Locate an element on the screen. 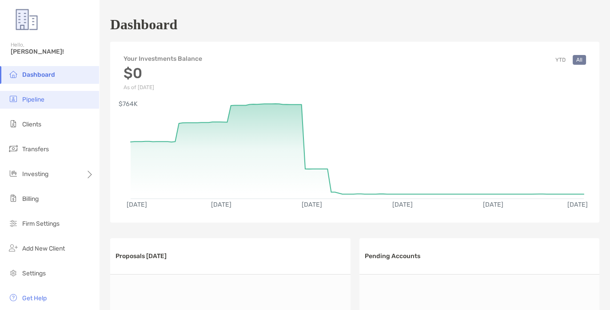  img: transfers icon is located at coordinates (13, 149).